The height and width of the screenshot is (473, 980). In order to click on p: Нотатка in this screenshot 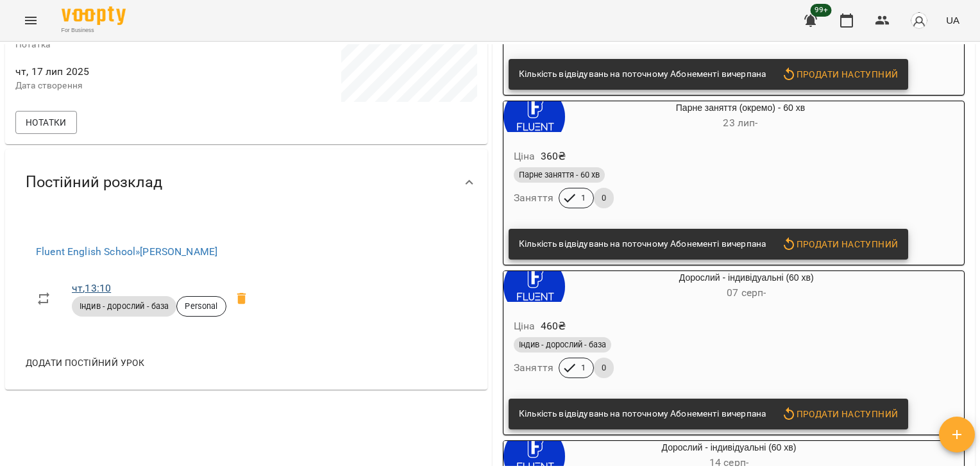, I will do `click(129, 45)`.